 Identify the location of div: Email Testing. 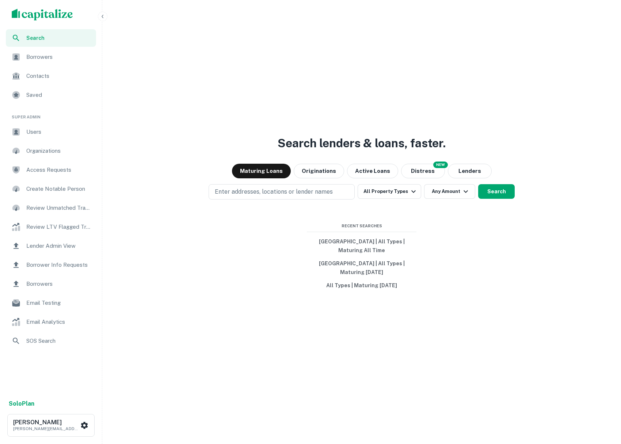
(51, 303).